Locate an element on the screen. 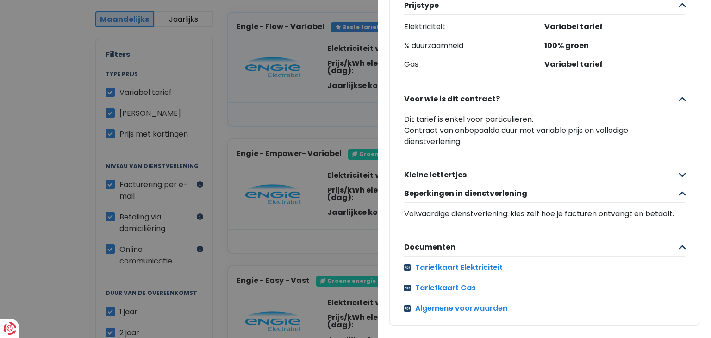 The image size is (711, 338). span: Gas is located at coordinates (474, 64).